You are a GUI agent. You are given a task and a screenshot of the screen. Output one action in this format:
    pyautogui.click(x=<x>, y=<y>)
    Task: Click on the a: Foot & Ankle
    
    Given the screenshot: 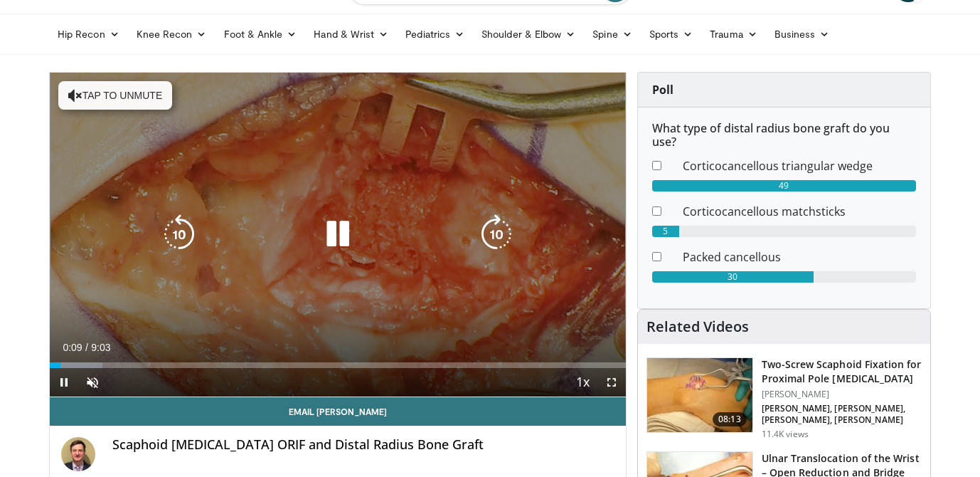 What is the action you would take?
    pyautogui.click(x=260, y=34)
    